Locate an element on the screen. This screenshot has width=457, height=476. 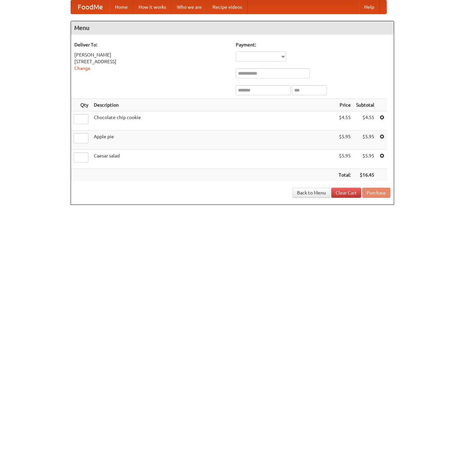
th: Price is located at coordinates (345, 105).